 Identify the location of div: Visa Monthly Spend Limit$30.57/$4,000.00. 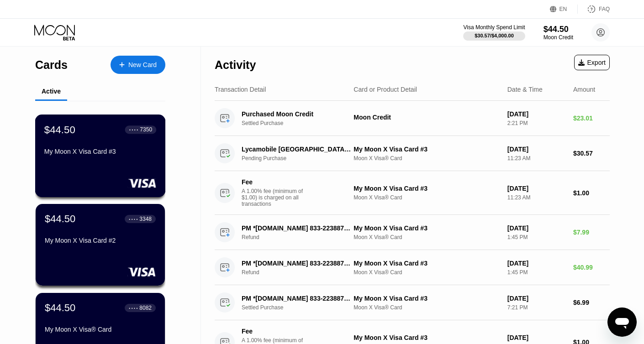
(494, 33).